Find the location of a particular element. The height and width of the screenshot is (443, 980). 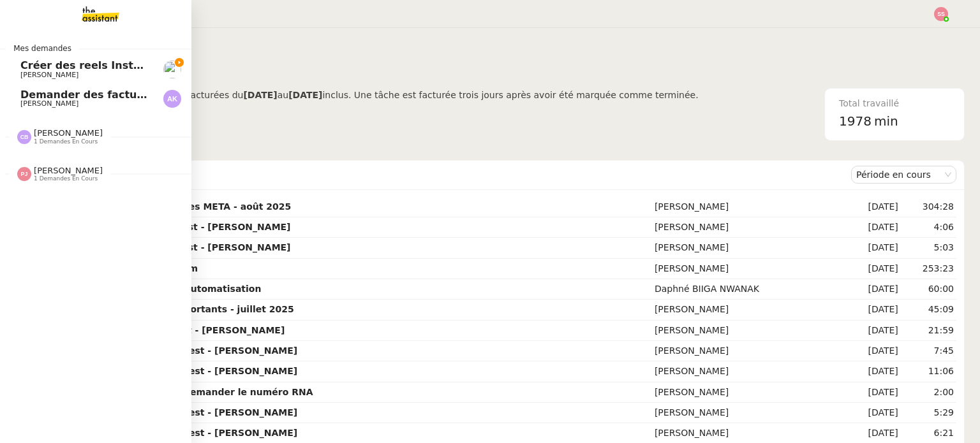

td: 4:06 is located at coordinates (928, 228).